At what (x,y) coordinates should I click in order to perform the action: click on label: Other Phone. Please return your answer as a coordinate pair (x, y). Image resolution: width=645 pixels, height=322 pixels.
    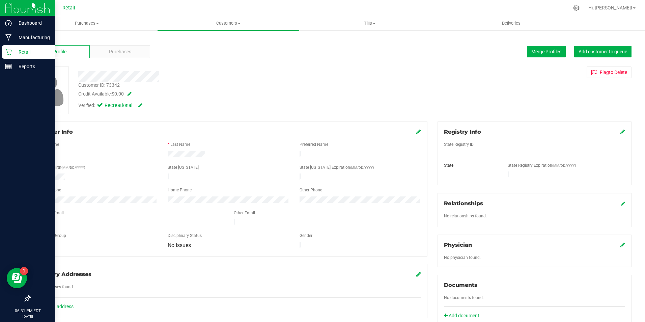
    Looking at the image, I should click on (311, 190).